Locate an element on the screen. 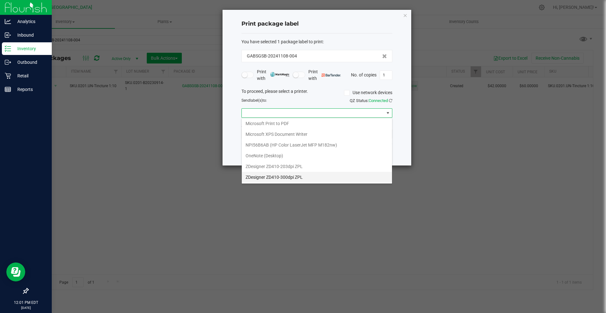 Image resolution: width=606 pixels, height=313 pixels. p: Inventory is located at coordinates (30, 49).